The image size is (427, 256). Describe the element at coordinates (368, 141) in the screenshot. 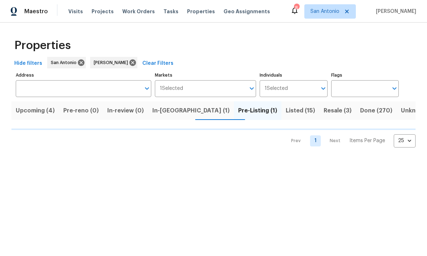

I see `p: Items Per Page` at that location.